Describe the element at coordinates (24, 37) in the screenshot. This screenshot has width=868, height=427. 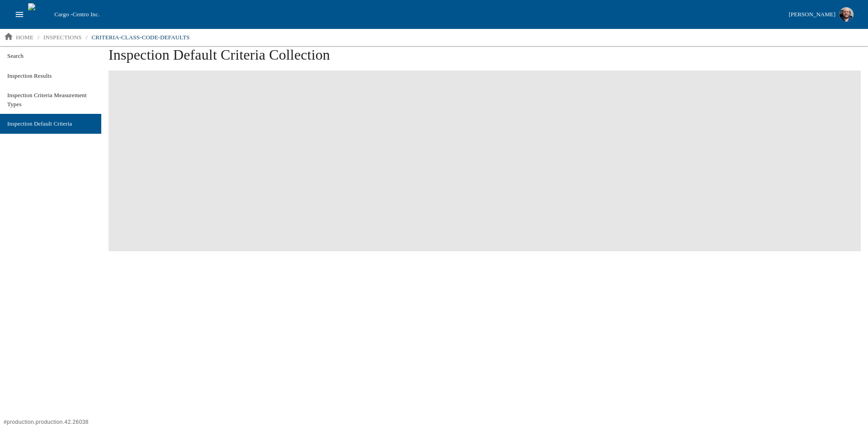
I see `p: home` at that location.